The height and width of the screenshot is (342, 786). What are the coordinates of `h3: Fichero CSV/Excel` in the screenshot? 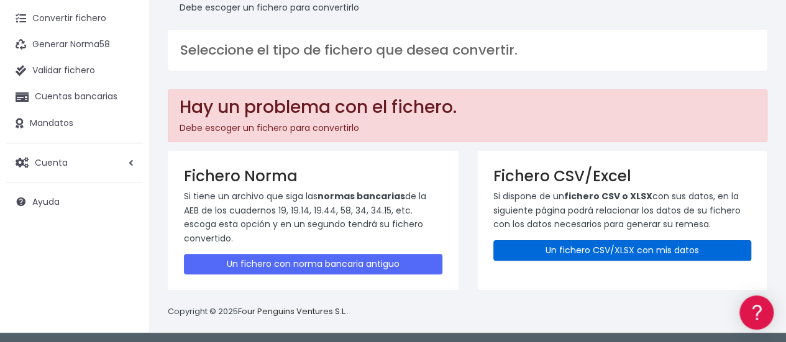 It's located at (622, 176).